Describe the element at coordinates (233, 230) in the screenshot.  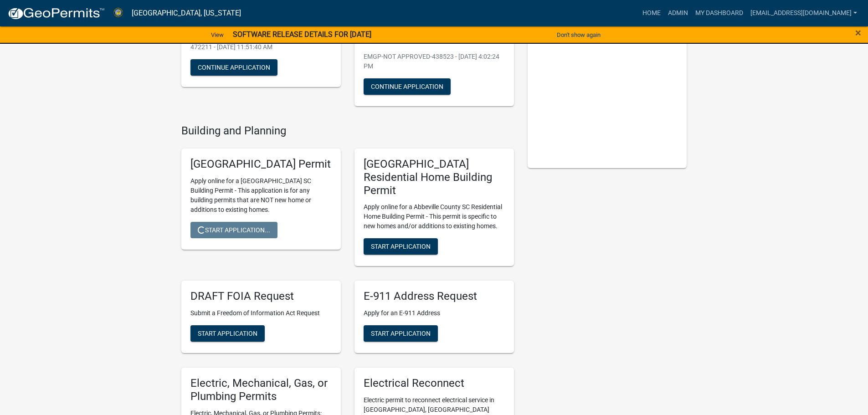
I see `button: Start Application...` at that location.